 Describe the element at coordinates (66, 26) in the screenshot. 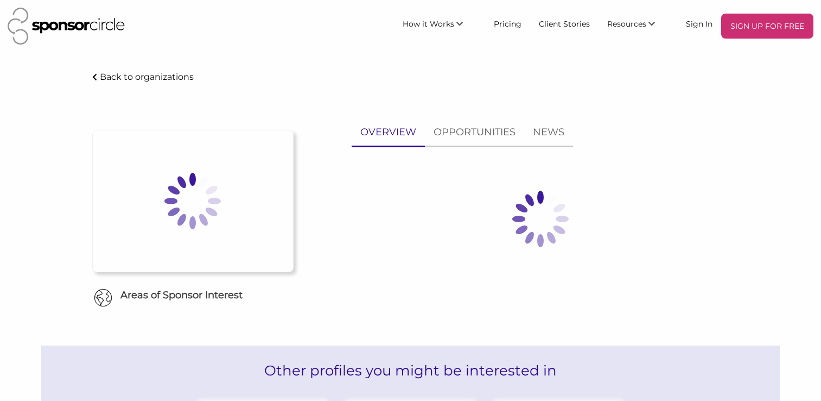

I see `img: Sponsor Circle Logo` at that location.